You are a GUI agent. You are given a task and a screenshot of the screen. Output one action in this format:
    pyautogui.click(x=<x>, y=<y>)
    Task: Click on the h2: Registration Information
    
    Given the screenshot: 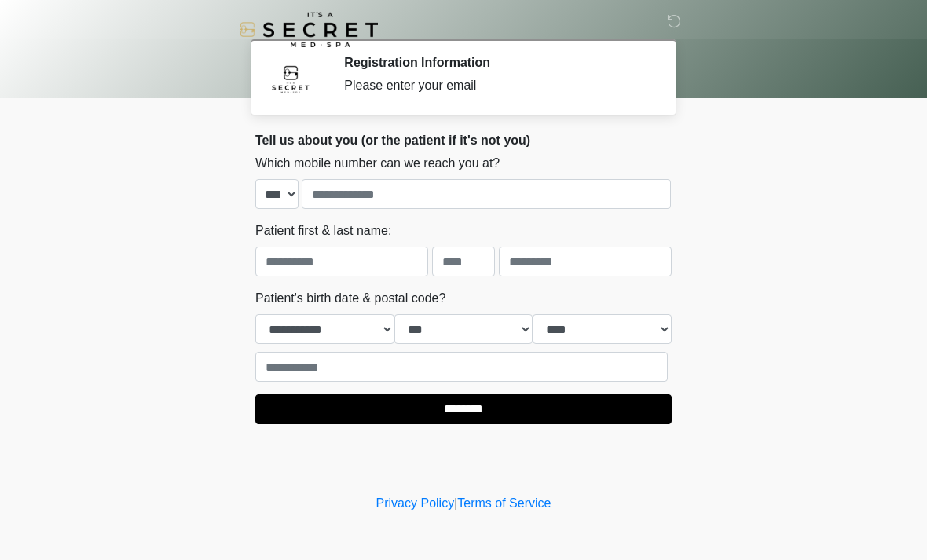 What is the action you would take?
    pyautogui.click(x=496, y=62)
    